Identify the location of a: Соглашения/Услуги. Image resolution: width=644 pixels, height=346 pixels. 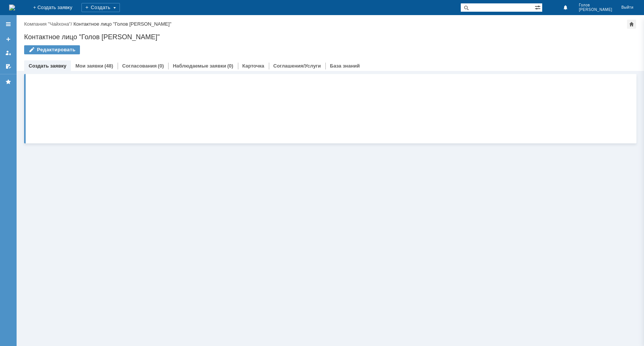
(297, 66).